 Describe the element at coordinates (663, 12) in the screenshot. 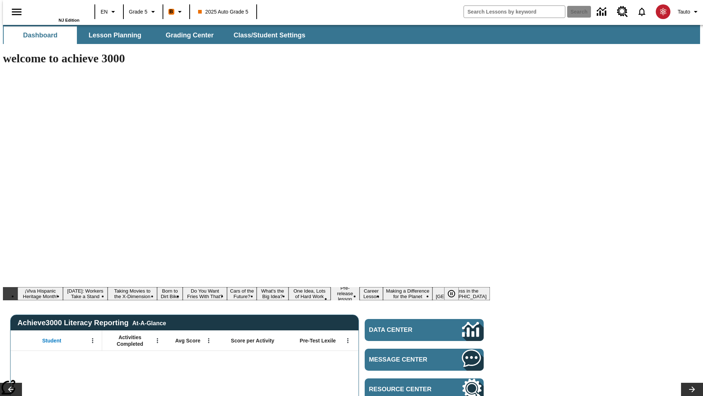

I see `img: avatar image` at that location.